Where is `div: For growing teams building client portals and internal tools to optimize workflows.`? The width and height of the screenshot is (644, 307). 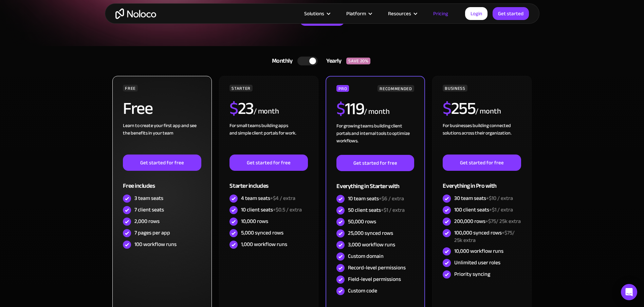
div: For growing teams building client portals and internal tools to optimize workflows. is located at coordinates (375, 139).